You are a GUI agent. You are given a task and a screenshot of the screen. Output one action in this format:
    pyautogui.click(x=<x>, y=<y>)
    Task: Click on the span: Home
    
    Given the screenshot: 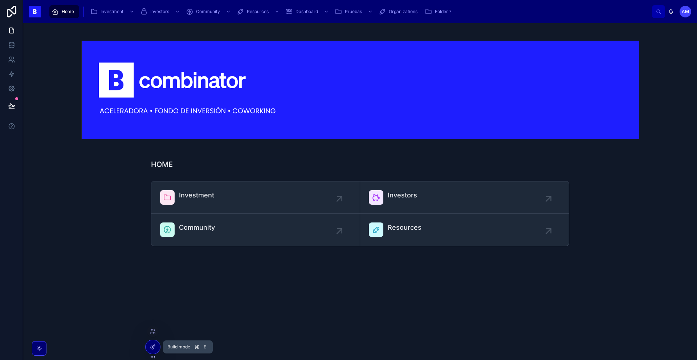 What is the action you would take?
    pyautogui.click(x=68, y=12)
    